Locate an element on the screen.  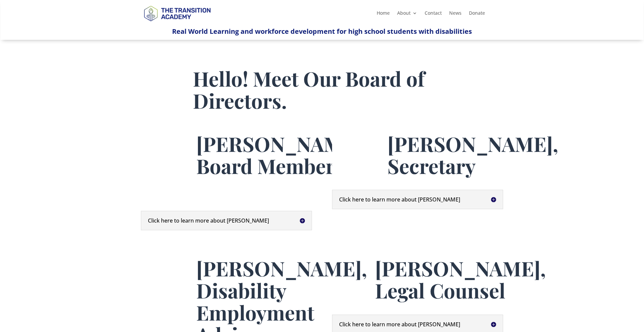
a: About is located at coordinates (407, 14).